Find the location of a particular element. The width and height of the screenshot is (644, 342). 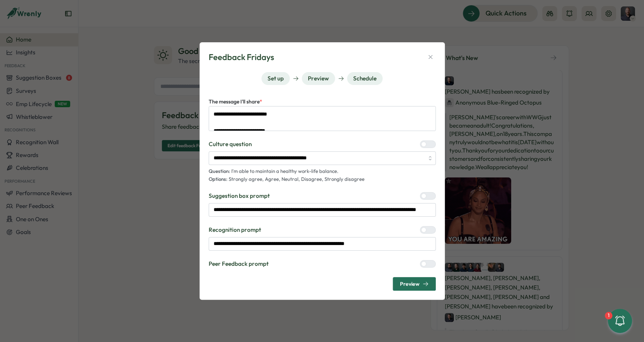

span: Options: is located at coordinates (218, 179).